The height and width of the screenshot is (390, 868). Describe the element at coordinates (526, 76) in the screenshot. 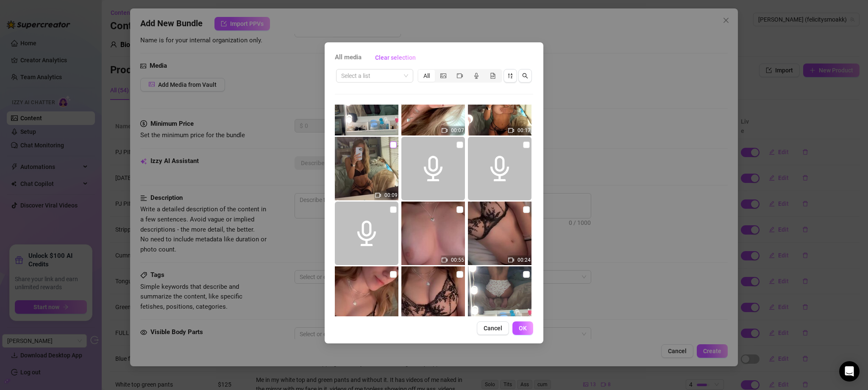

I see `span: search` at that location.